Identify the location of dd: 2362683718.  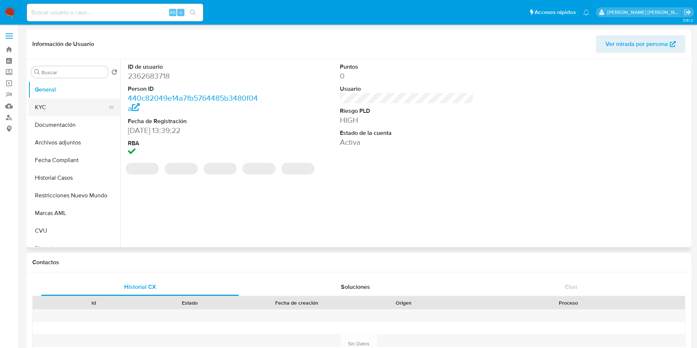
(195, 76).